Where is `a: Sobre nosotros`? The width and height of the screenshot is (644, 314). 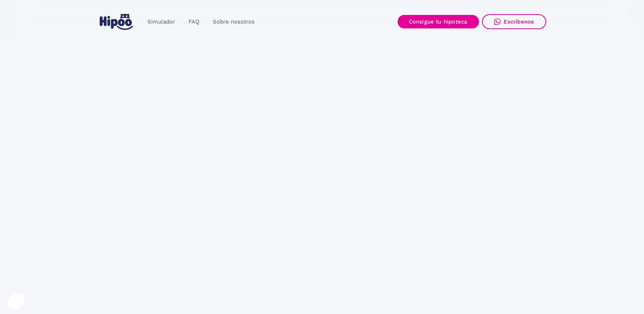
a: Sobre nosotros is located at coordinates (234, 22).